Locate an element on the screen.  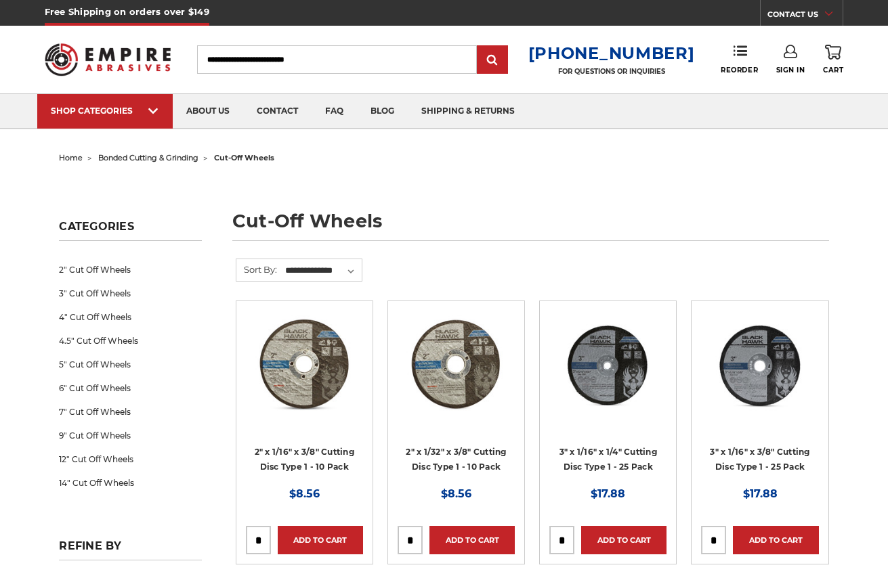
label: Sort By: is located at coordinates (257, 270).